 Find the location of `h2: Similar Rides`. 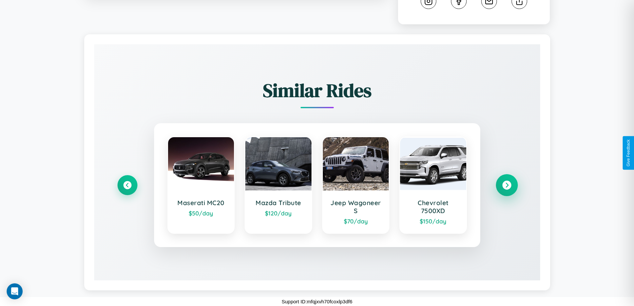

h2: Similar Rides is located at coordinates (317, 90).